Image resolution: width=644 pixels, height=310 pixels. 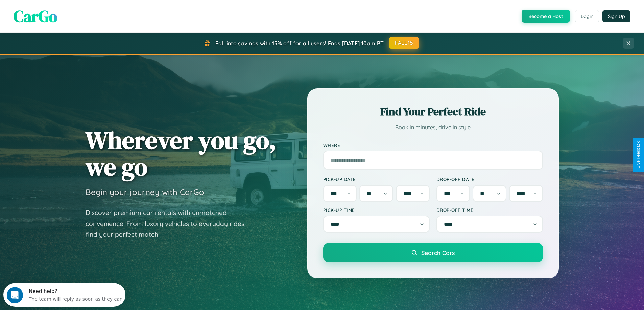 I want to click on p: Book in minutes, drive in style, so click(x=433, y=127).